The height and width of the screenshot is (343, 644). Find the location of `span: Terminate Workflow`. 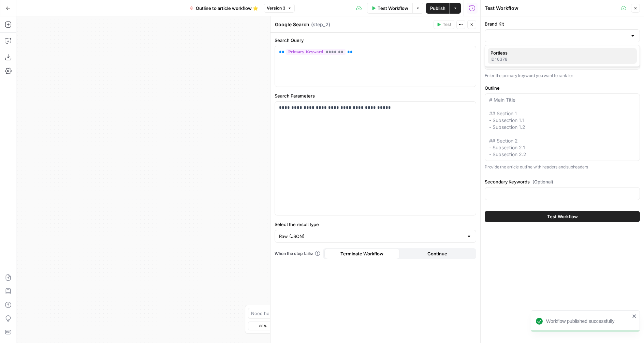

span: Terminate Workflow is located at coordinates (362, 254).